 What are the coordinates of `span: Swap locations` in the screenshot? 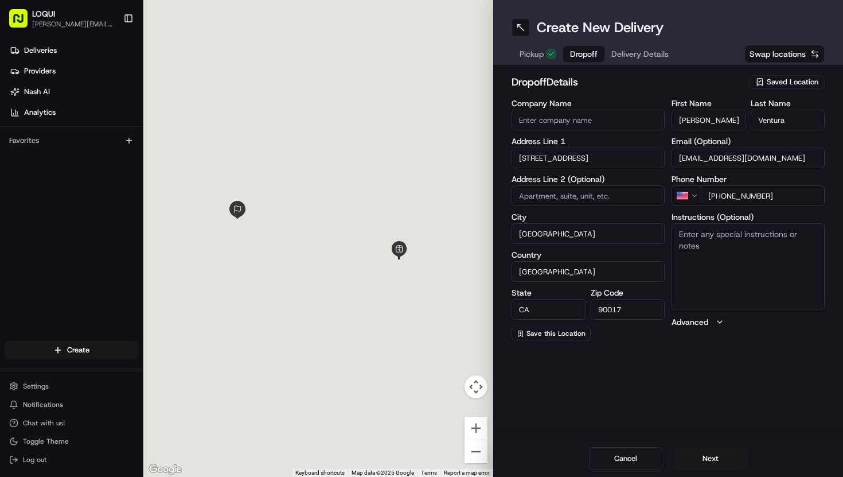 It's located at (778, 54).